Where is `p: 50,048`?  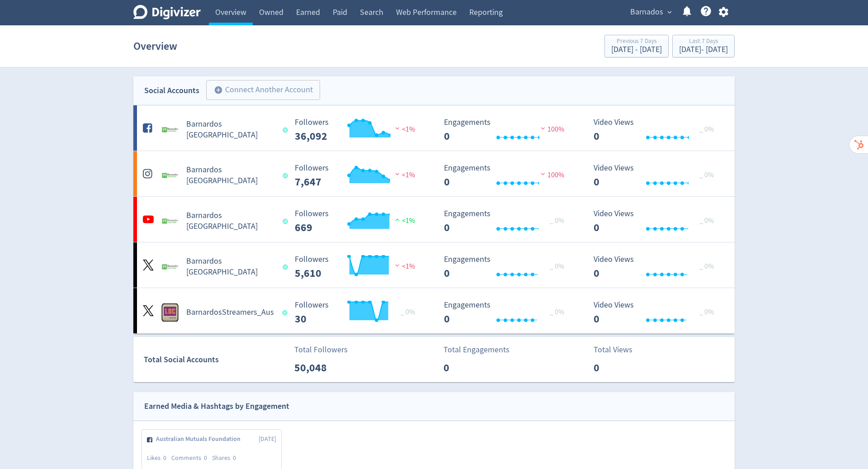
p: 50,048 is located at coordinates (320, 368).